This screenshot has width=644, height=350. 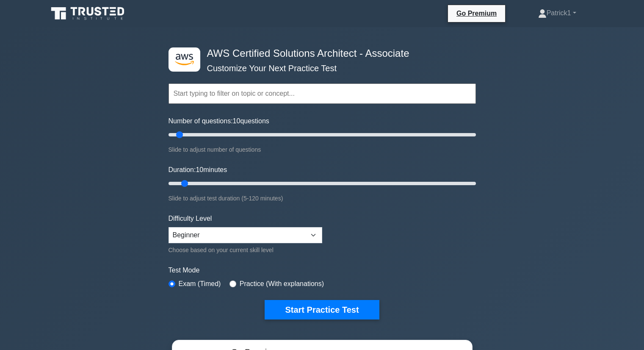 What do you see at coordinates (322, 94) in the screenshot?
I see `input: Start typing to filter on topic or concept...` at bounding box center [322, 94].